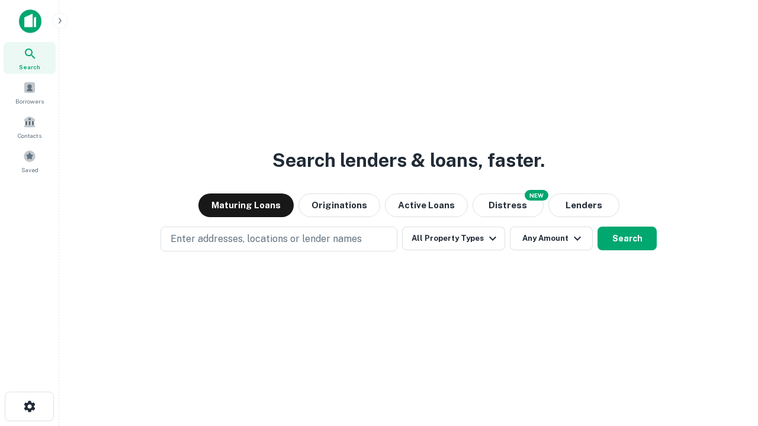 This screenshot has height=426, width=758. I want to click on span: Saved, so click(30, 170).